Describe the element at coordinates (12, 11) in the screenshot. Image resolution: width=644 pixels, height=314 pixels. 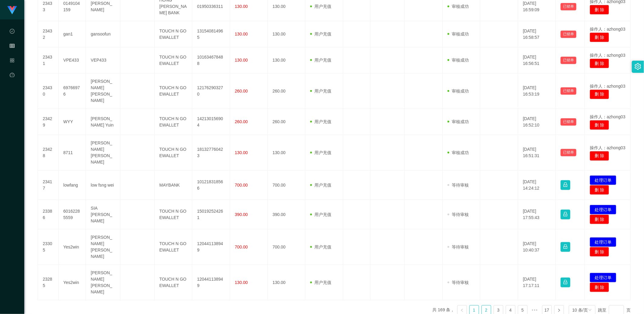
I see `img: logo.9652507e.png` at that location.